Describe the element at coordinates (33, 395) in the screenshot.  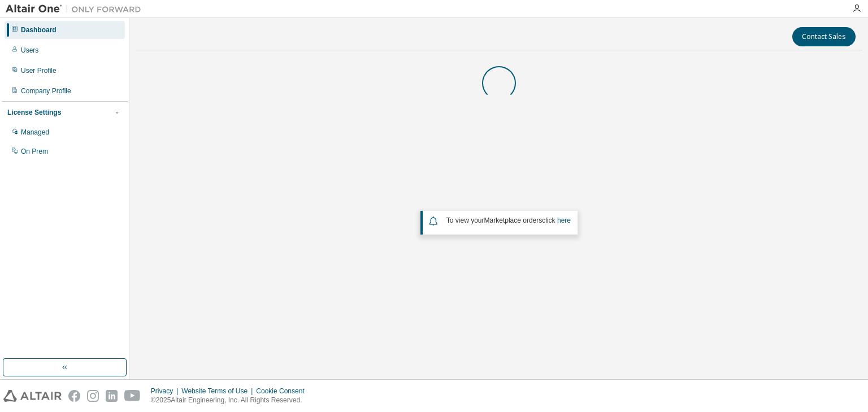
I see `img: altair_logo.svg` at that location.